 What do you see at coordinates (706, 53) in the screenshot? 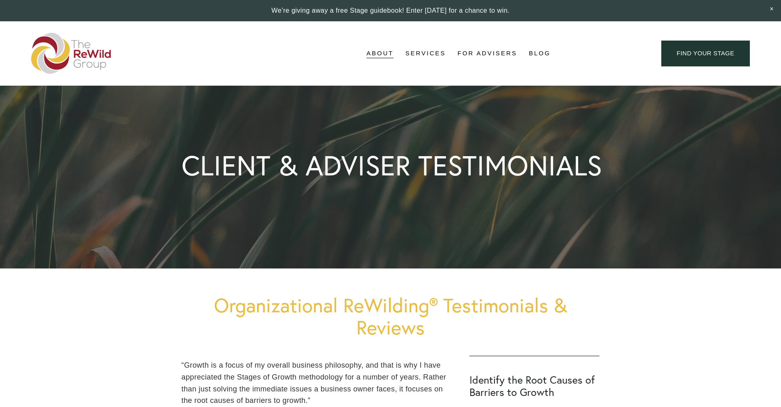
I see `a: find your stage` at bounding box center [706, 53].